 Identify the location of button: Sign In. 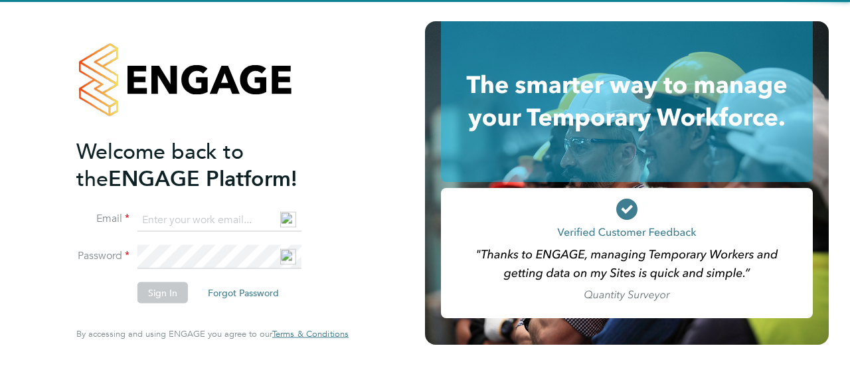
(163, 293).